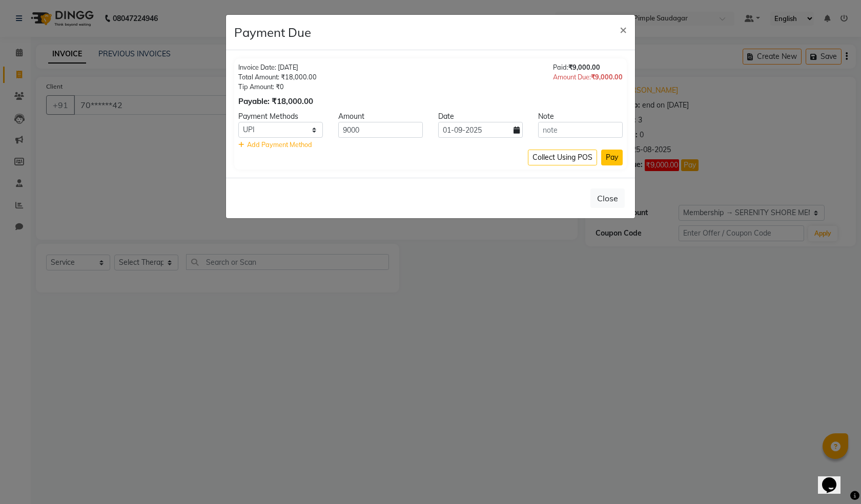 This screenshot has width=861, height=504. What do you see at coordinates (277, 77) in the screenshot?
I see `div: Total Amount: ₹18,000.00` at bounding box center [277, 77].